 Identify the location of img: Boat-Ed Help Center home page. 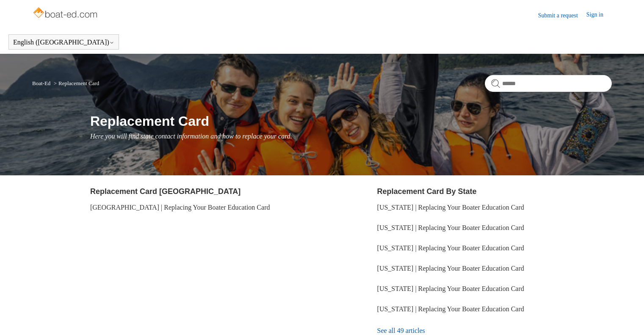
(65, 14).